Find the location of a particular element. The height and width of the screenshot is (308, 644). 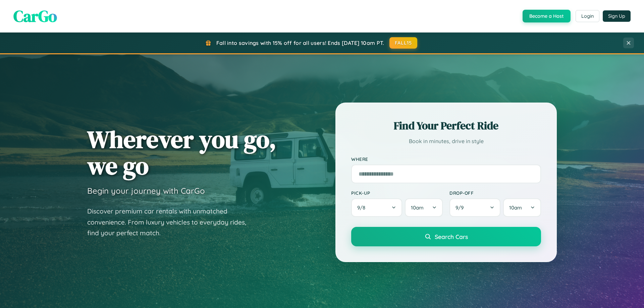

label: Drop-off is located at coordinates (495, 193).